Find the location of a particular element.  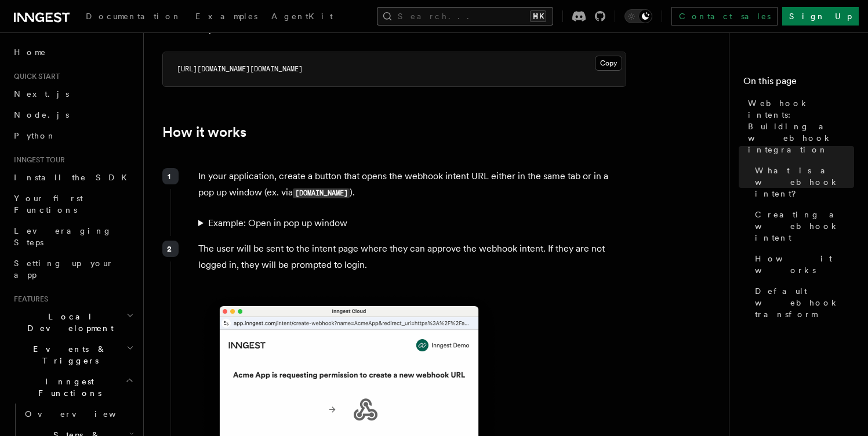

span: Features is located at coordinates (28, 299).